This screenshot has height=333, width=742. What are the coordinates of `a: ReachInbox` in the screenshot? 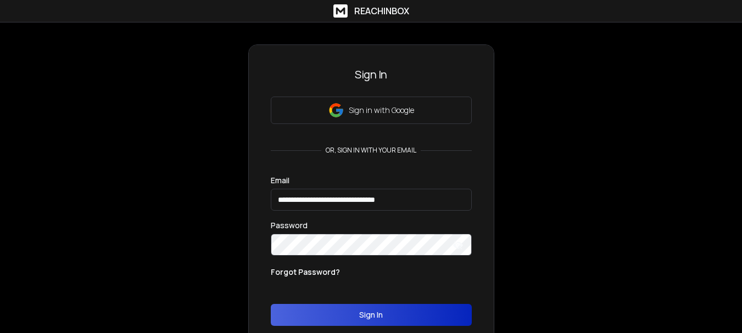 It's located at (371, 11).